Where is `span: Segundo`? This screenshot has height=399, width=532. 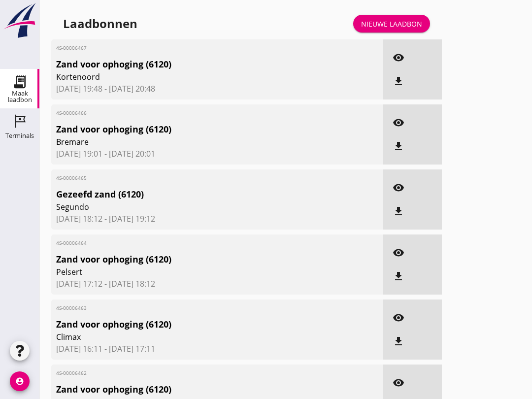 span: Segundo is located at coordinates (190, 207).